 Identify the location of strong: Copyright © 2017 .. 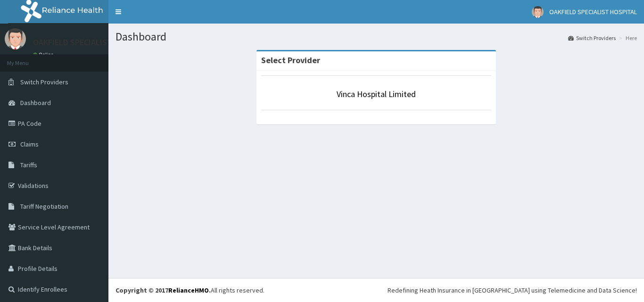
(163, 290).